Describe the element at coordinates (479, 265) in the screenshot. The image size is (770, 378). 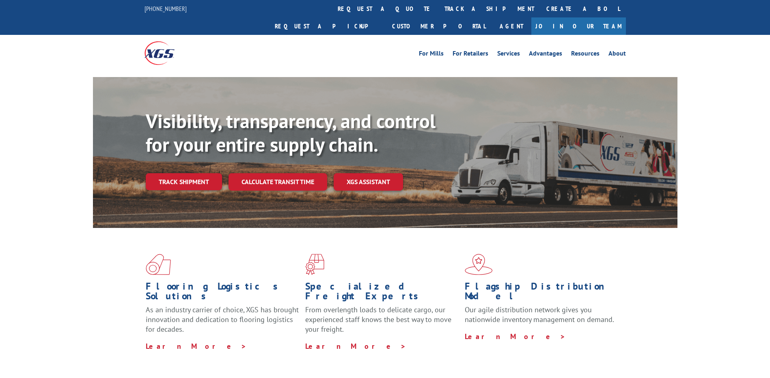
I see `img: xgs-icon-flagship-distribution-model-red` at that location.